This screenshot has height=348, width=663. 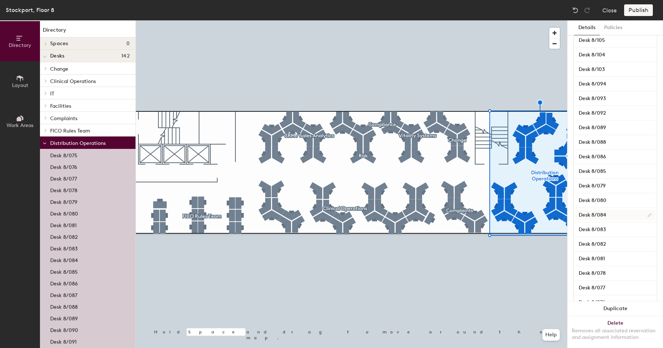 What do you see at coordinates (587, 10) in the screenshot?
I see `img: Redo` at bounding box center [587, 10].